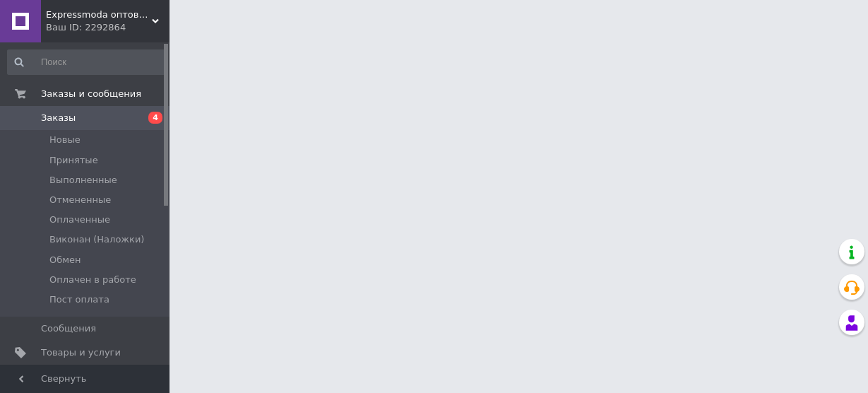 The image size is (868, 393). What do you see at coordinates (97, 240) in the screenshot?
I see `span: Виконан (Наложки)` at bounding box center [97, 240].